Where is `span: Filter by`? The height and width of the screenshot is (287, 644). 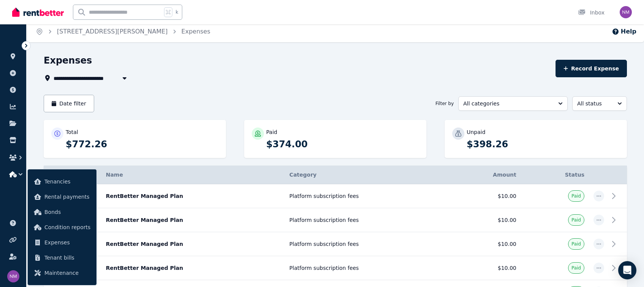 span: Filter by is located at coordinates (444, 104).